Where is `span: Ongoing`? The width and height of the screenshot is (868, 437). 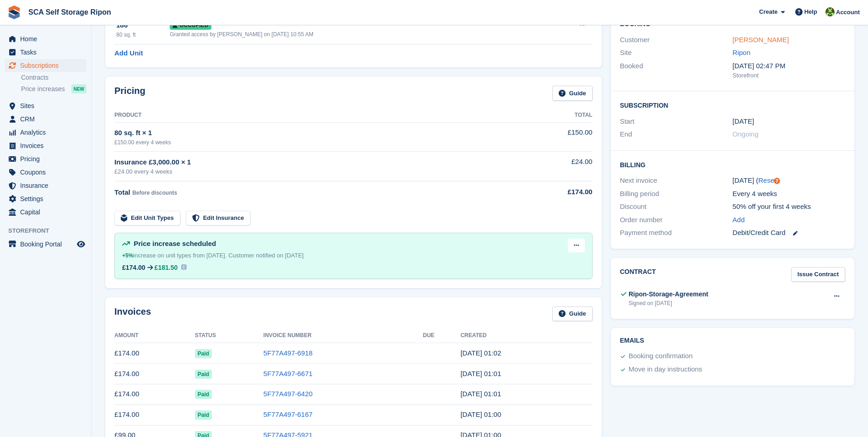 span: Ongoing is located at coordinates (745, 134).